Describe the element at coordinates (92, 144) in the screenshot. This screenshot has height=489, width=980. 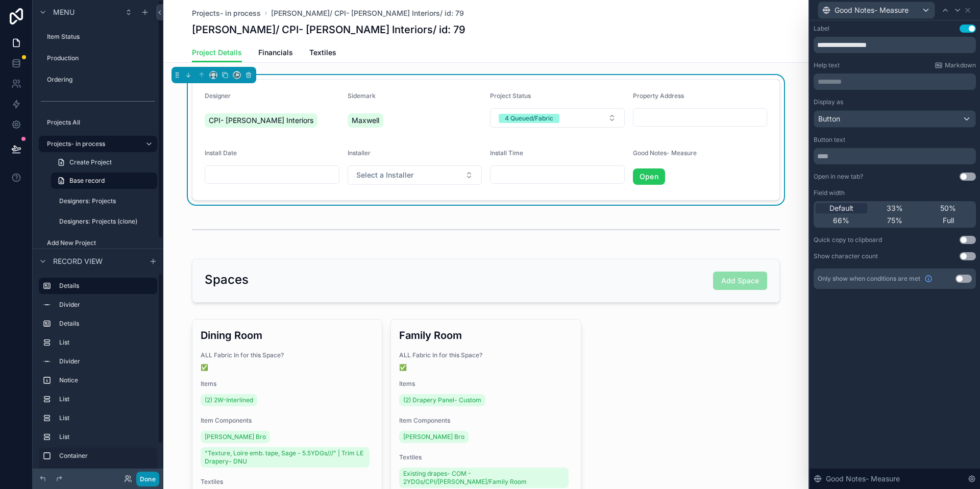
I see `label: Projects- in process` at that location.